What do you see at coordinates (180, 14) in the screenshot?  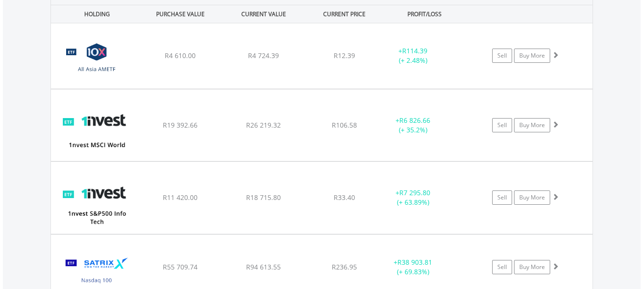 I see `div: PURCHASE VALUE` at bounding box center [180, 14].